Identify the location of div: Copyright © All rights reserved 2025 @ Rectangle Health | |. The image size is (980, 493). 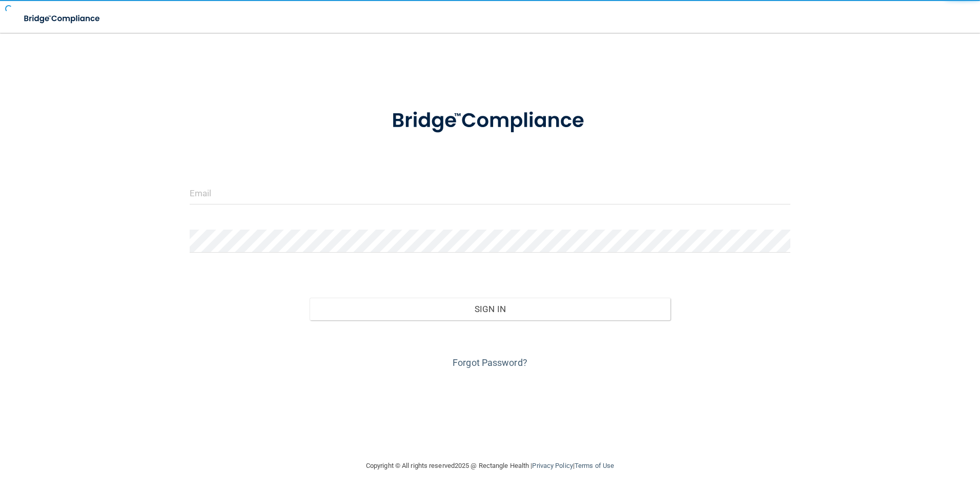
(490, 466).